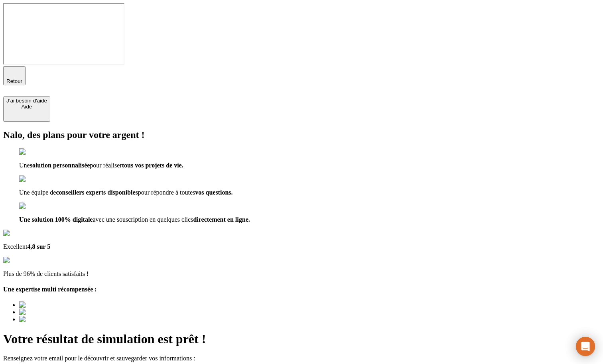 The width and height of the screenshot is (603, 364). I want to click on button: J’ai besoin d'aideAide, so click(26, 108).